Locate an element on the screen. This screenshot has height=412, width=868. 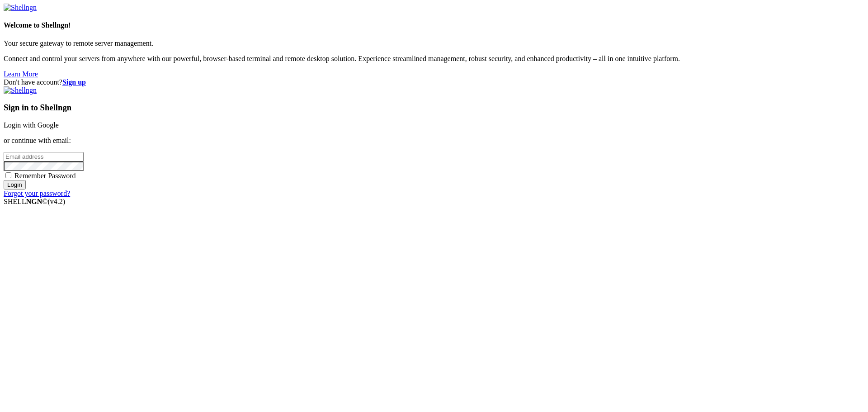
input: Email address is located at coordinates (44, 156).